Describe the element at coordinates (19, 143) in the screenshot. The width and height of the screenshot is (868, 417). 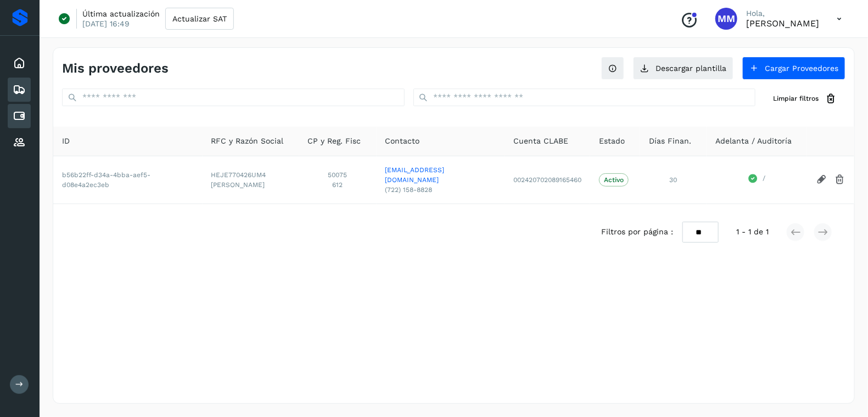
I see `div: Proveedores` at that location.